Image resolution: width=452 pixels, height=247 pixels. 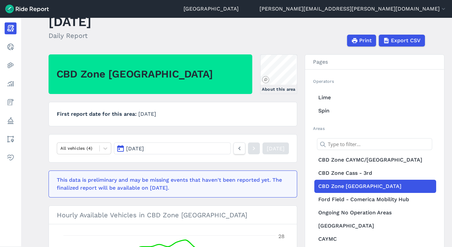 I want to click on span: Export CSV, so click(x=406, y=41).